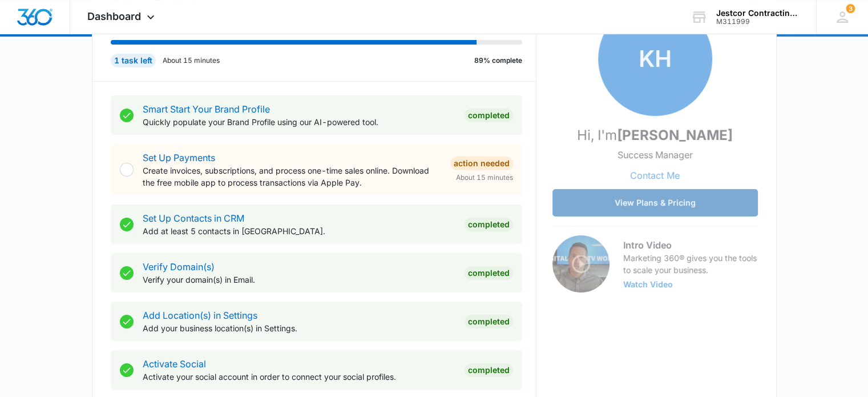 This screenshot has height=397, width=868. What do you see at coordinates (178, 158) in the screenshot?
I see `a: Set Up Payments` at bounding box center [178, 158].